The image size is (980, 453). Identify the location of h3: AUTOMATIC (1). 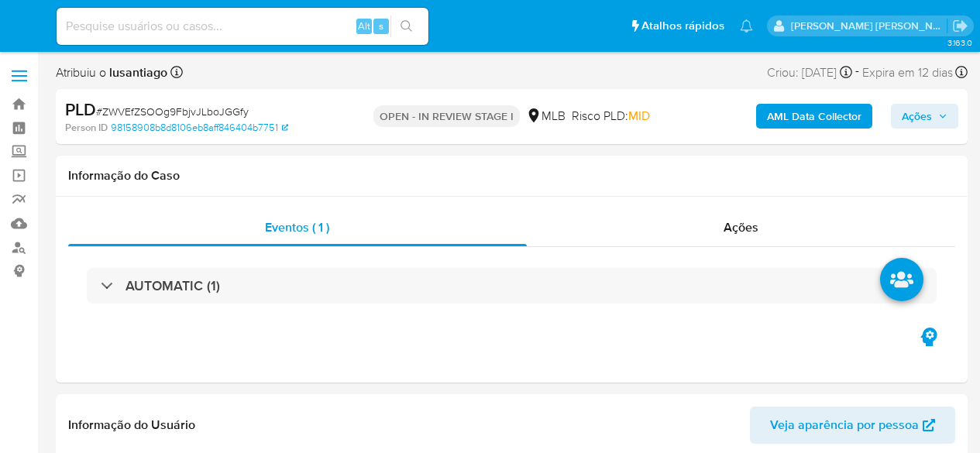
(173, 286).